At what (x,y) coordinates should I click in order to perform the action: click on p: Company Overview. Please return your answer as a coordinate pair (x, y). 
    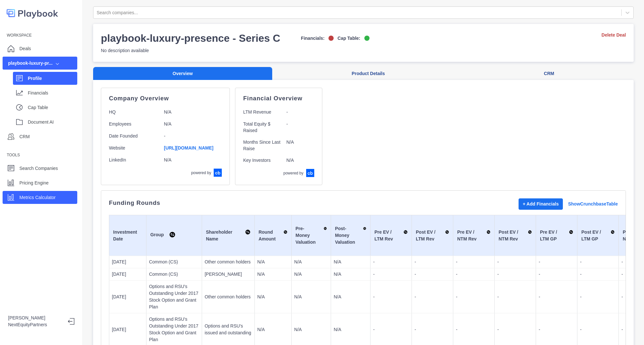
    Looking at the image, I should click on (165, 98).